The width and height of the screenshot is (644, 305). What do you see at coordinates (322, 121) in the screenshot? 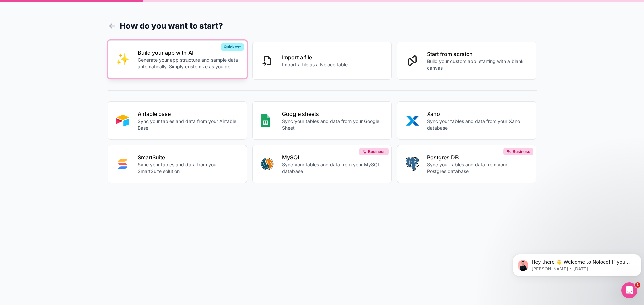
I see `button: GOOGLE_SHEETSGoogle sheetsSync your tables and data from your Google Sheet` at bounding box center [322, 121].